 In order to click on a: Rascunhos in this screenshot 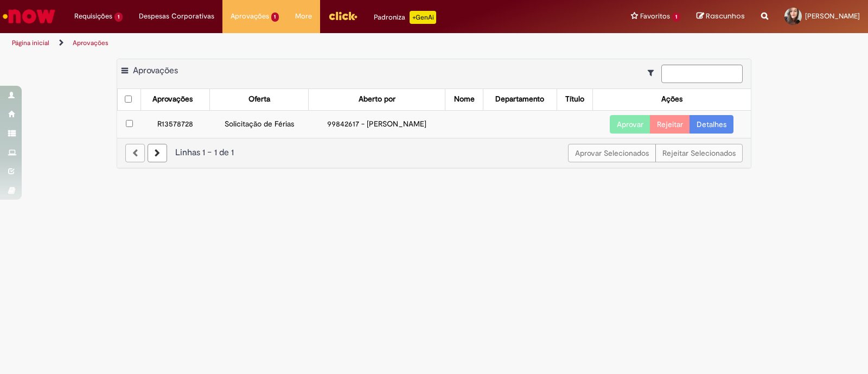, I will do `click(721, 16)`.